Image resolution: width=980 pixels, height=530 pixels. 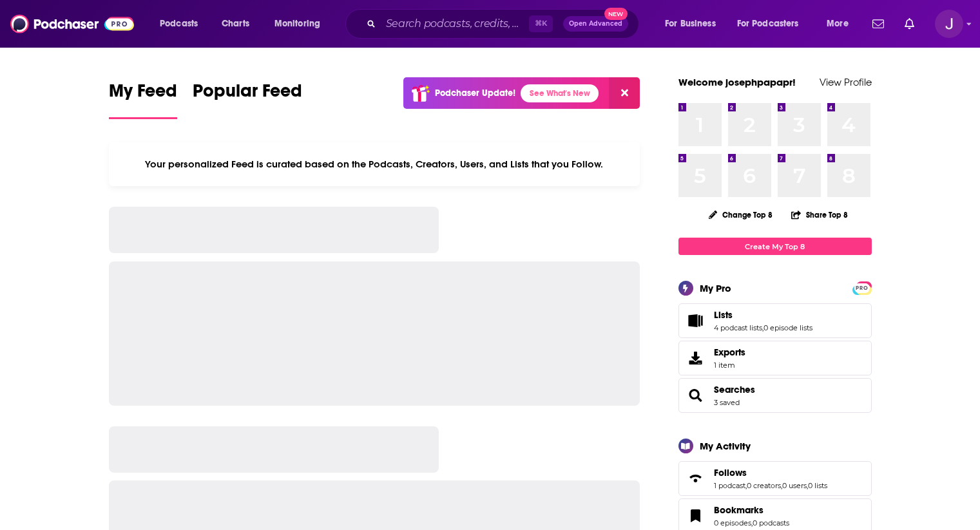 What do you see at coordinates (455, 23) in the screenshot?
I see `input: Search podcasts, credits, & more...` at bounding box center [455, 23].